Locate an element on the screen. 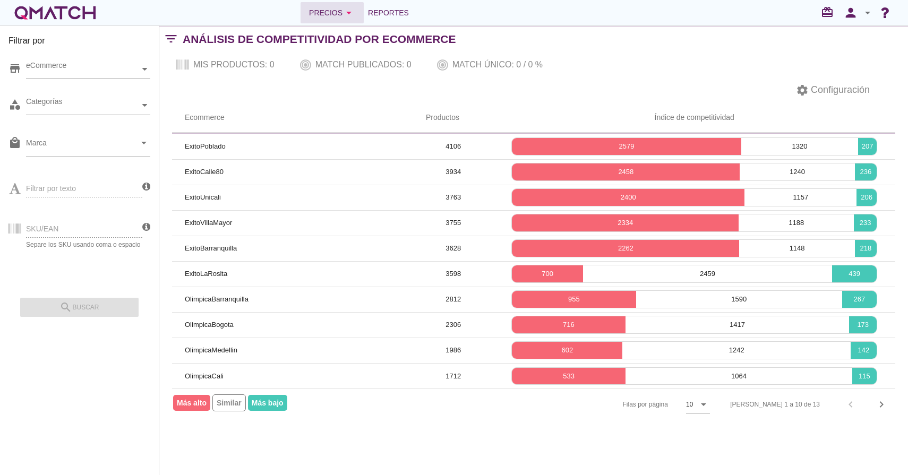 Image resolution: width=908 pixels, height=475 pixels. a: white-qmatch-logo is located at coordinates (55, 13).